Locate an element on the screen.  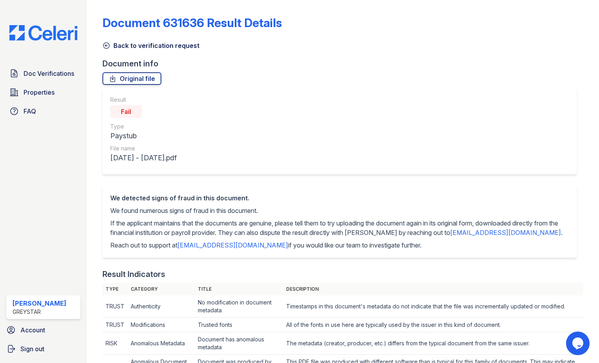
img: CE_Logo_Blue-a8612792a0a2168367f1c8372b55b34899dd931a85d93a1a3d3e32e68fde9ad4.png is located at coordinates (43, 33).